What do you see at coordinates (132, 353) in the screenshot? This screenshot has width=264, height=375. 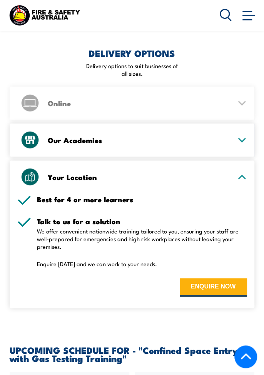 I see `h2: UPCOMING SCHEDULE FOR - "Confined Space Entry with Gas Testing Training"` at bounding box center [132, 353].